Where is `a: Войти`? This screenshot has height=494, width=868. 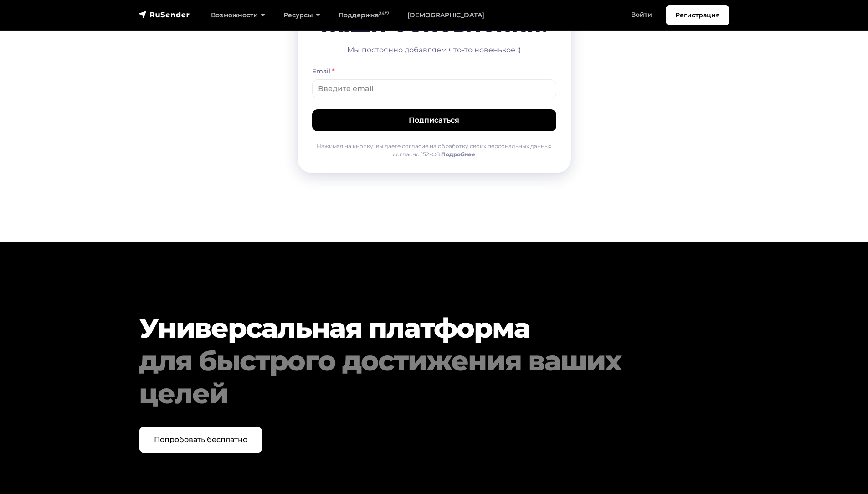
a: Войти is located at coordinates (642, 15).